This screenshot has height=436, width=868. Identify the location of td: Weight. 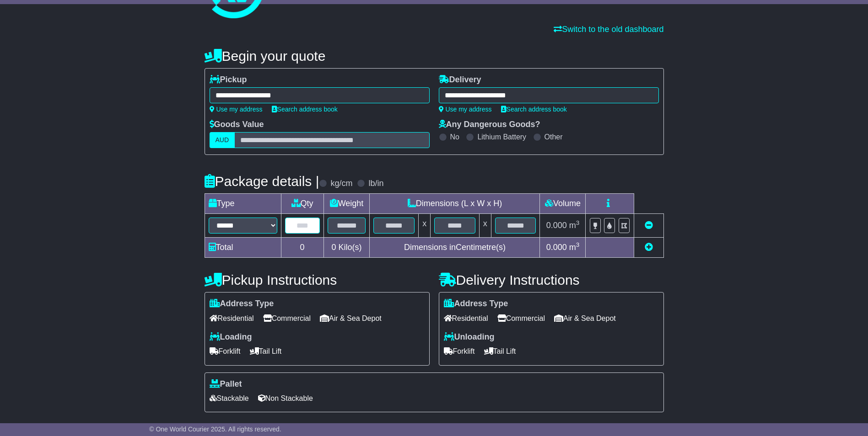
(347, 204).